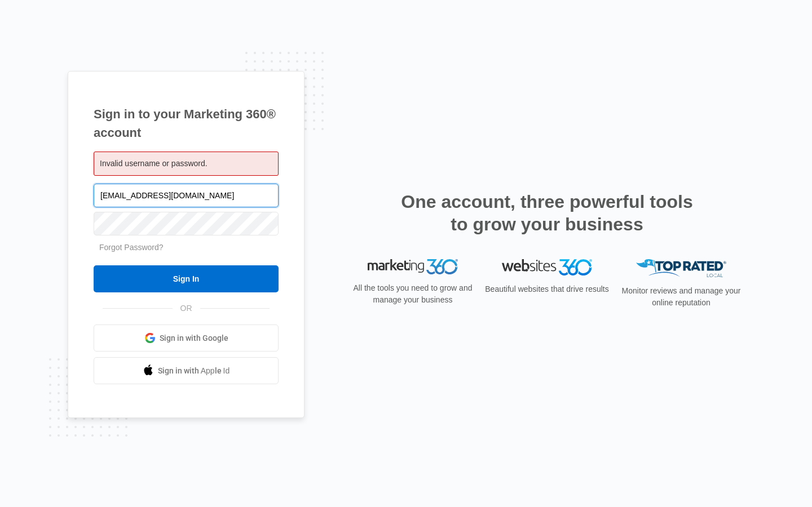 This screenshot has height=507, width=812. What do you see at coordinates (194, 338) in the screenshot?
I see `span: Sign in with Google` at bounding box center [194, 338].